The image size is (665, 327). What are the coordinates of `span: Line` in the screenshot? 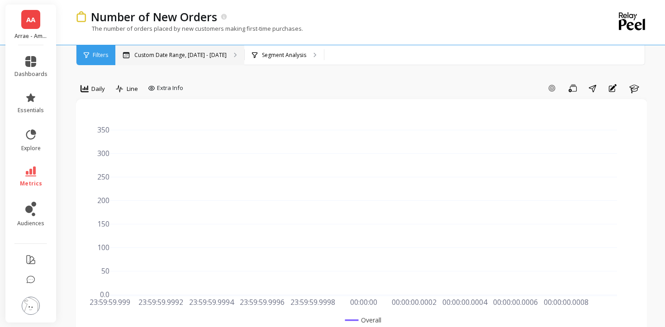 It's located at (132, 89).